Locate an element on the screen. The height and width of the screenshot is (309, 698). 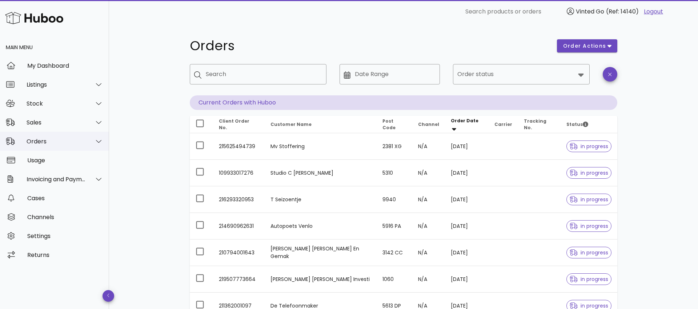
th: Tracking No. is located at coordinates (539, 124).